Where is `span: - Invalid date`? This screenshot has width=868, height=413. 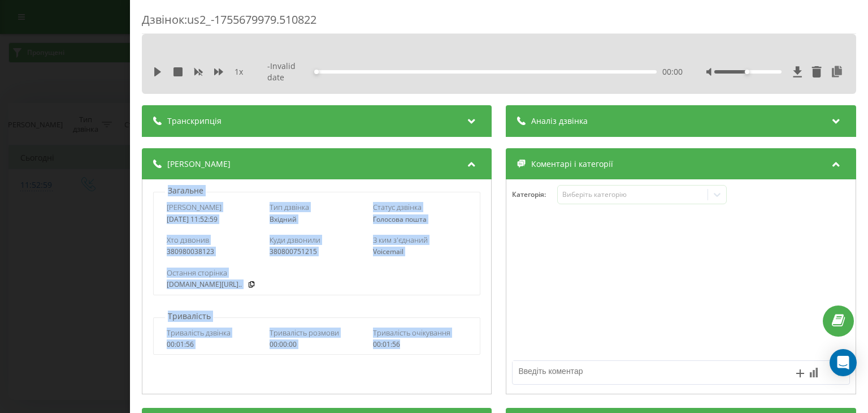 span: - Invalid date is located at coordinates (293, 71).